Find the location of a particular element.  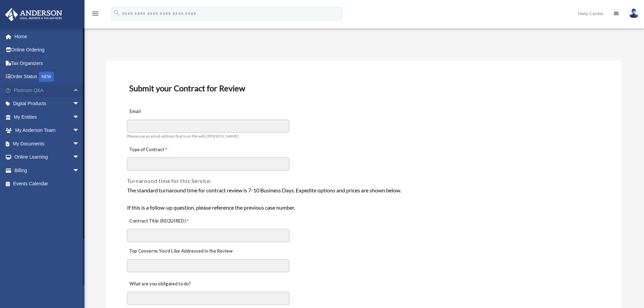

span: arrow_drop_up is located at coordinates (79, 91).